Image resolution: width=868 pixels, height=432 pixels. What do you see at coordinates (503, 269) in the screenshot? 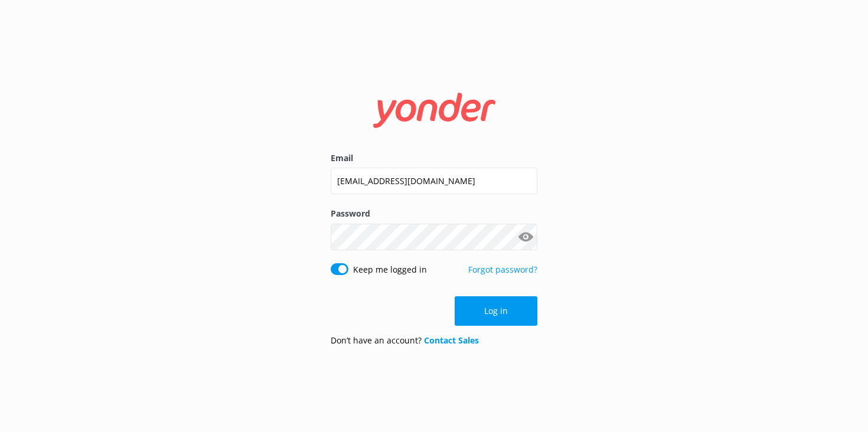
I see `a: Forgot password?` at bounding box center [503, 269].